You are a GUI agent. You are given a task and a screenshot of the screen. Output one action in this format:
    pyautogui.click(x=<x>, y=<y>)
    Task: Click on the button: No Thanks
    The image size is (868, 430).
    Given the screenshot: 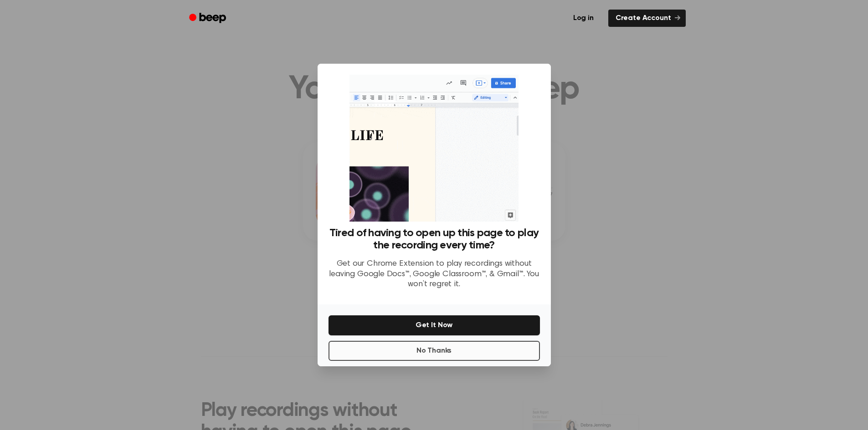 What is the action you would take?
    pyautogui.click(x=434, y=351)
    